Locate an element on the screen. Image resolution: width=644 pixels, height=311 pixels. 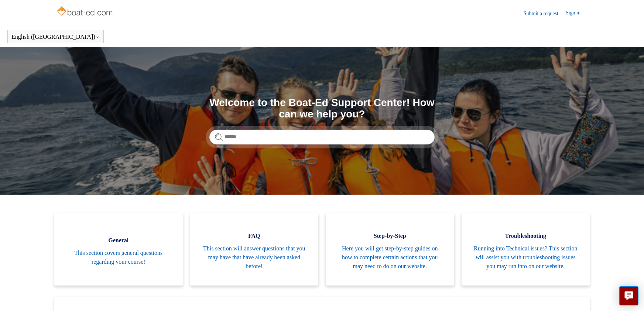
a: Sign in is located at coordinates (577, 13).